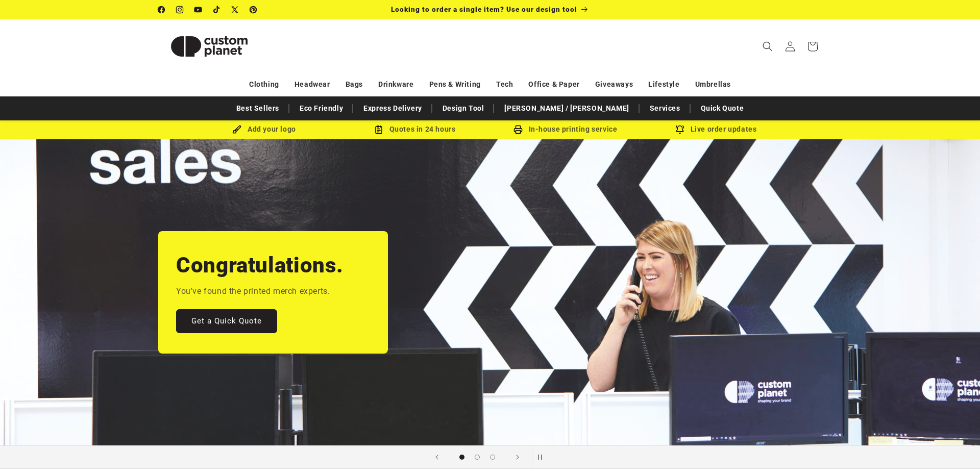 The width and height of the screenshot is (980, 476). Describe the element at coordinates (679, 130) in the screenshot. I see `img: Order updates` at that location.